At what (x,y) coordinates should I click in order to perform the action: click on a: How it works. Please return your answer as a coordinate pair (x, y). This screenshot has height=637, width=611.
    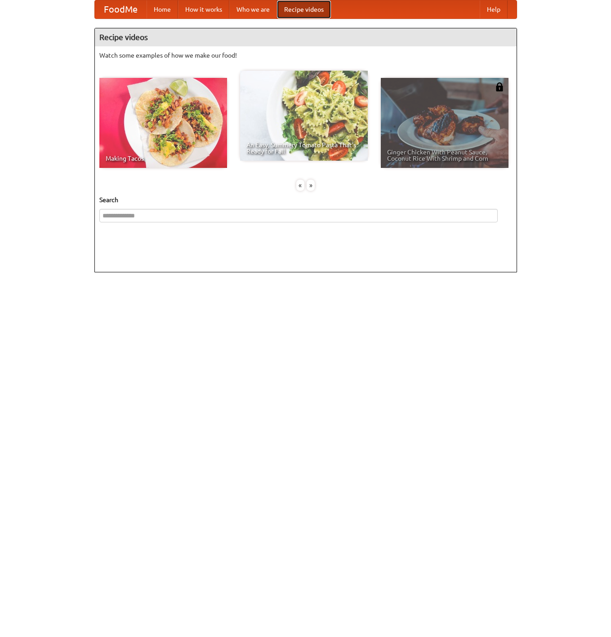
    Looking at the image, I should click on (204, 9).